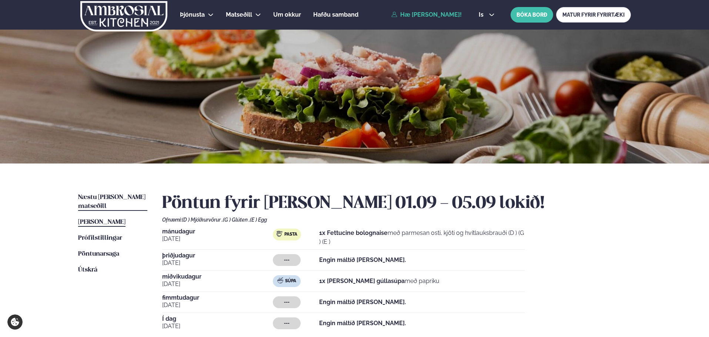 Image resolution: width=709 pixels, height=337 pixels. Describe the element at coordinates (98, 254) in the screenshot. I see `span: Pöntunarsaga` at that location.